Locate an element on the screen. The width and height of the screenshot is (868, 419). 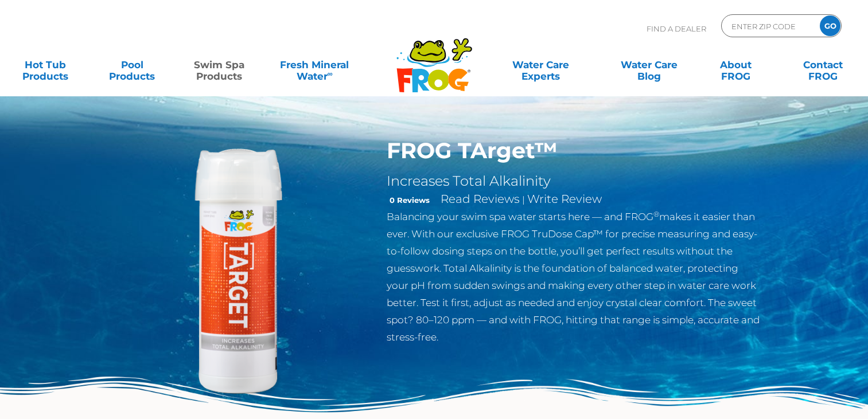
p: Balancing your swim spa water starts here — and FROG makes it easier than ever. With our exclusiv... is located at coordinates (574, 277).